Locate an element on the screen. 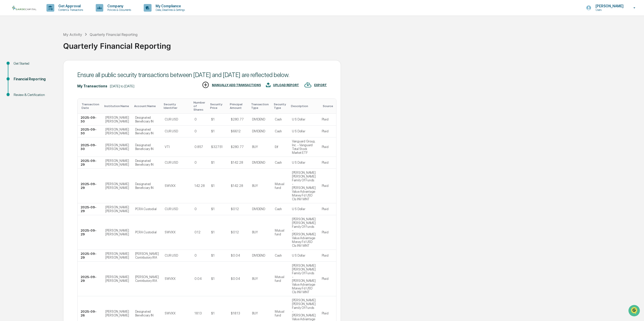  p: Get Approval is located at coordinates (70, 6).